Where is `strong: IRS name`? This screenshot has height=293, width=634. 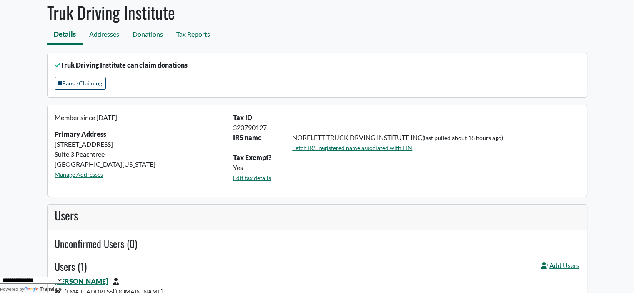 strong: IRS name is located at coordinates (247, 137).